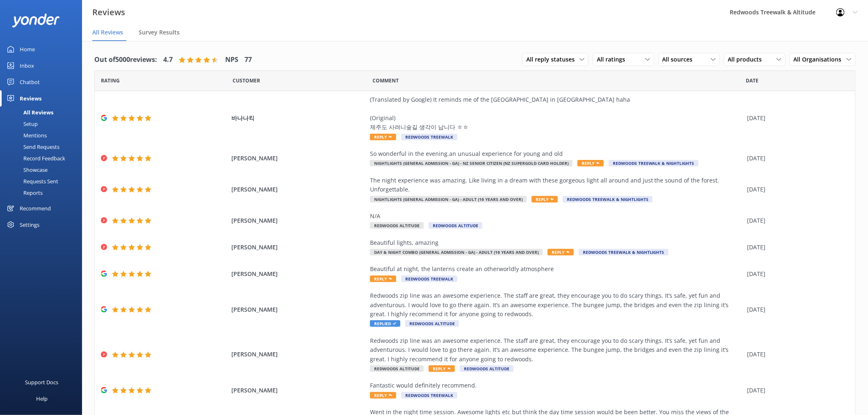 Image resolution: width=868 pixels, height=415 pixels. What do you see at coordinates (44, 193) in the screenshot?
I see `a: Reports` at bounding box center [44, 193].